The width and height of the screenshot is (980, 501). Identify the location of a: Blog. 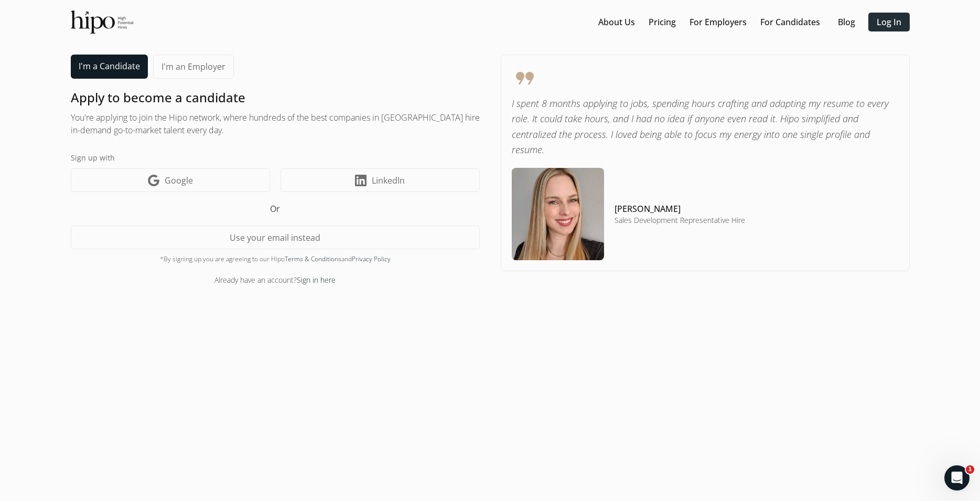
(846, 22).